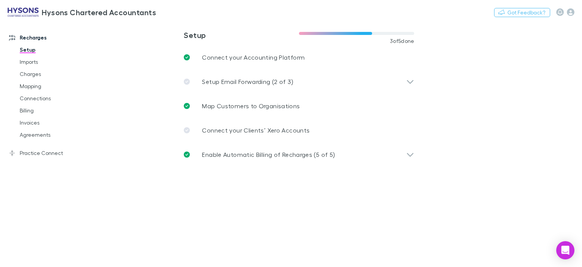 The width and height of the screenshot is (582, 267). What do you see at coordinates (299, 82) in the screenshot?
I see `div: Setup Email Forwarding (2 of 3)` at bounding box center [299, 82].